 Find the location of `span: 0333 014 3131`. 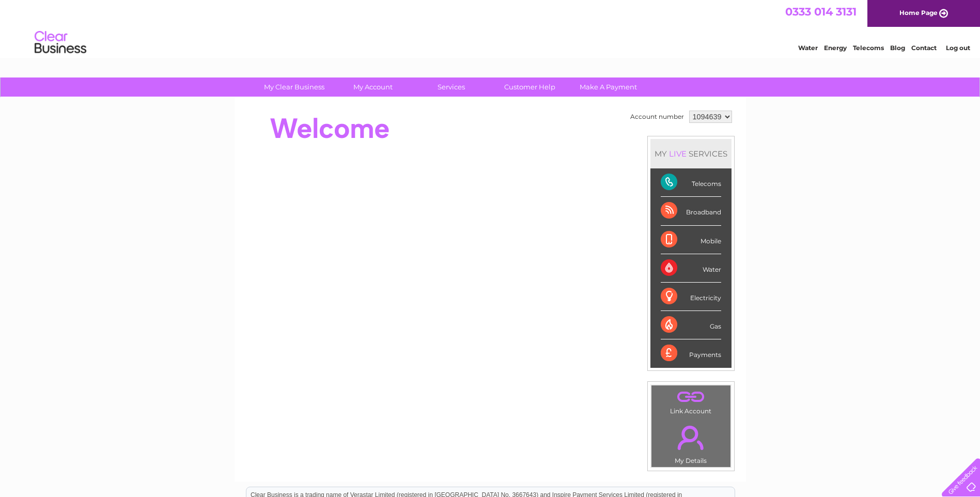

span: 0333 014 3131 is located at coordinates (821, 12).